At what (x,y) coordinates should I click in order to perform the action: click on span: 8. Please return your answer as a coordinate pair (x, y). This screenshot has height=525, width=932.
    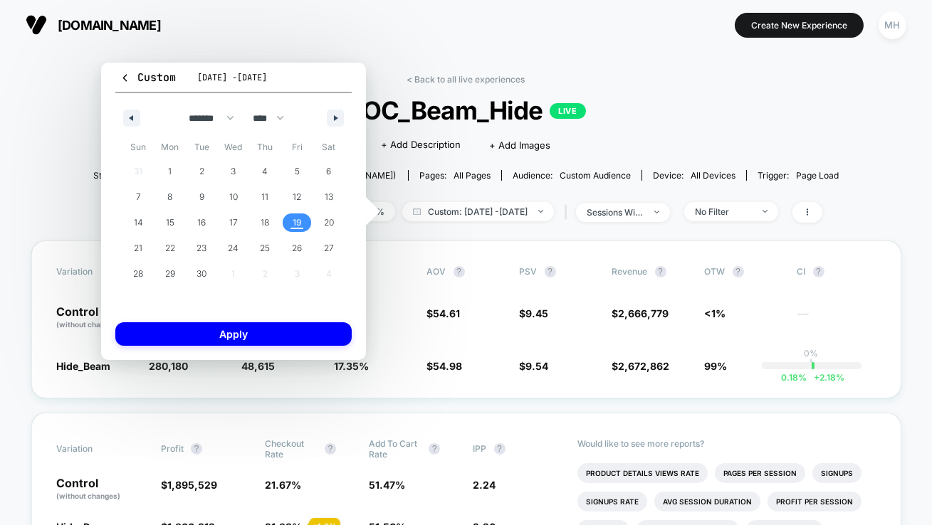
    Looking at the image, I should click on (169, 197).